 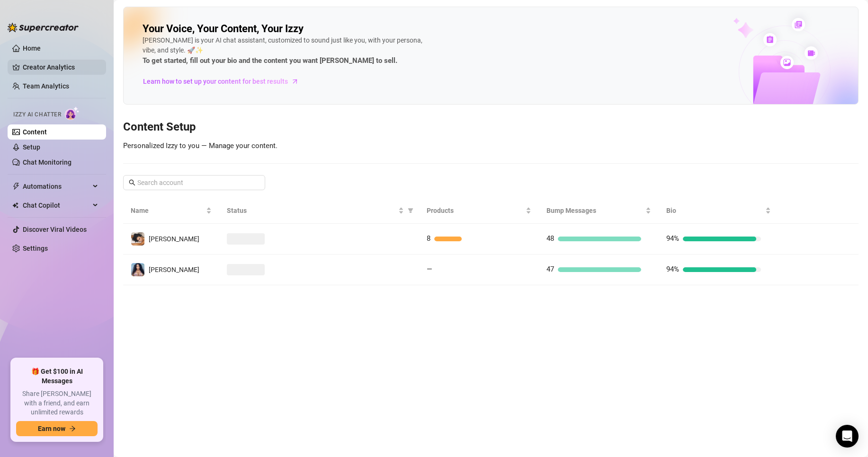 I want to click on img: logo-BBDzfeDw.svg, so click(x=43, y=27).